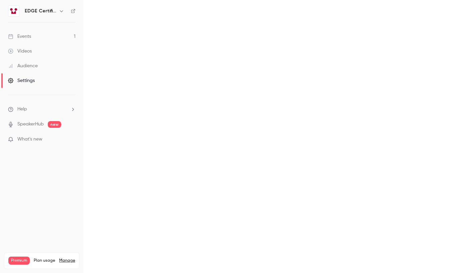 Image resolution: width=469 pixels, height=273 pixels. Describe the element at coordinates (21, 81) in the screenshot. I see `div: Settings` at that location.